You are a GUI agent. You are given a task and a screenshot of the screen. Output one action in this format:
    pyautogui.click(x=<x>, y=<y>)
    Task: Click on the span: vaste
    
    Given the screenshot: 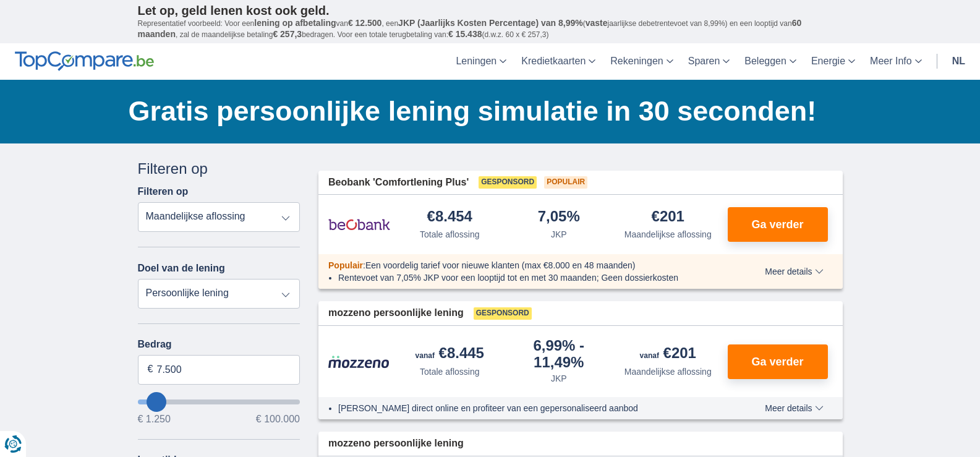 What is the action you would take?
    pyautogui.click(x=596, y=23)
    